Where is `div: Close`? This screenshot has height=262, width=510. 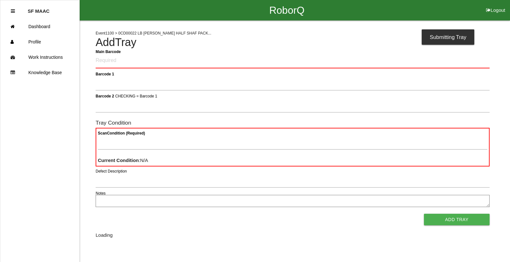
div: Close is located at coordinates (13, 11).